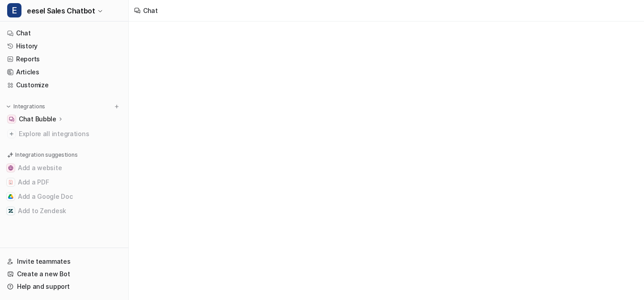  What do you see at coordinates (64, 261) in the screenshot?
I see `a: Invite teammates` at bounding box center [64, 261].